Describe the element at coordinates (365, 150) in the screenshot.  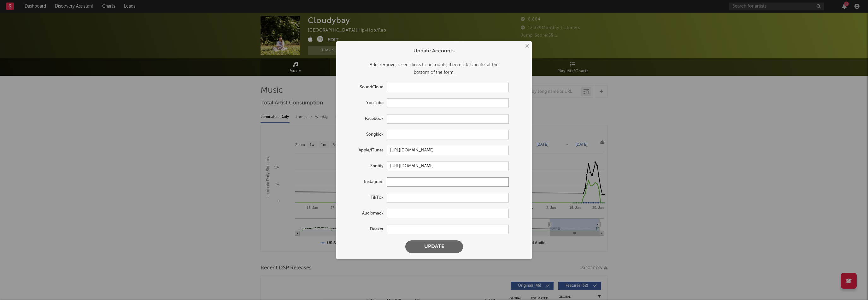
I see `label: Apple/iTunes` at that location.